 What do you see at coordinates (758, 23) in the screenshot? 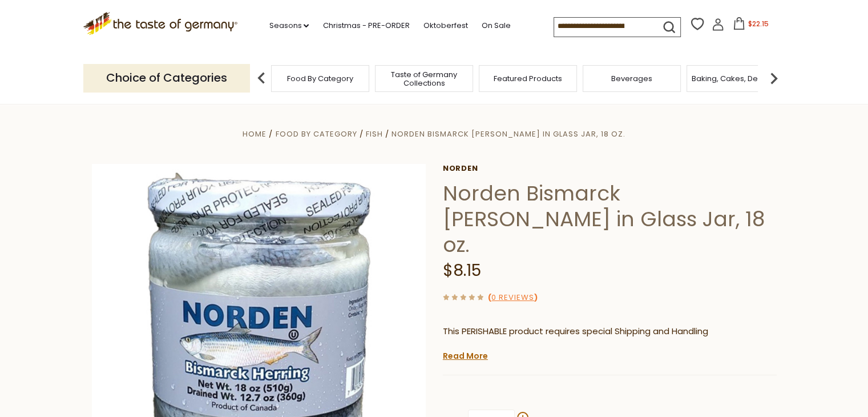
I see `span: $22.15` at bounding box center [758, 23].